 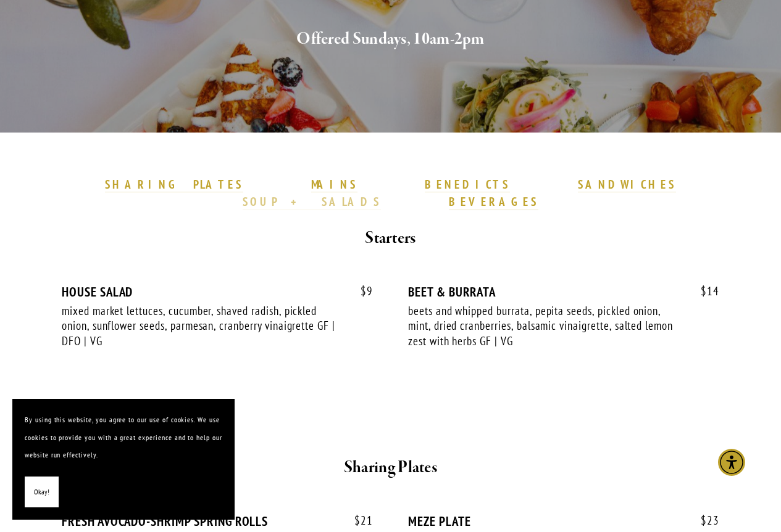 I want to click on span: 14, so click(x=704, y=291).